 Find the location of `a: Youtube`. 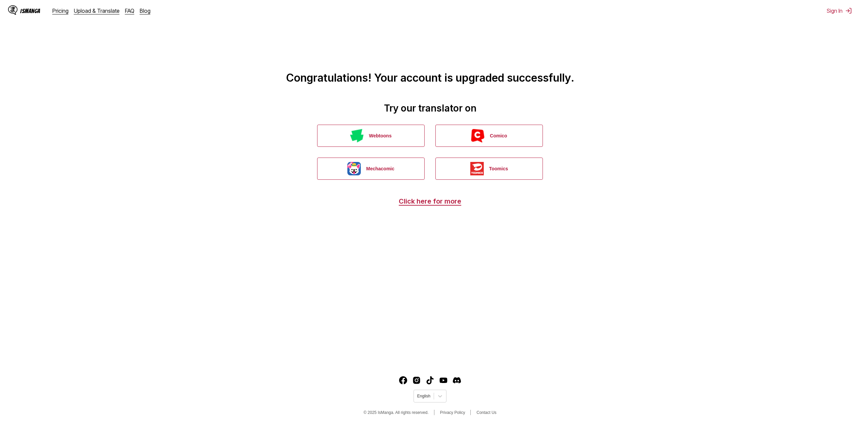

a: Youtube is located at coordinates (444, 380).